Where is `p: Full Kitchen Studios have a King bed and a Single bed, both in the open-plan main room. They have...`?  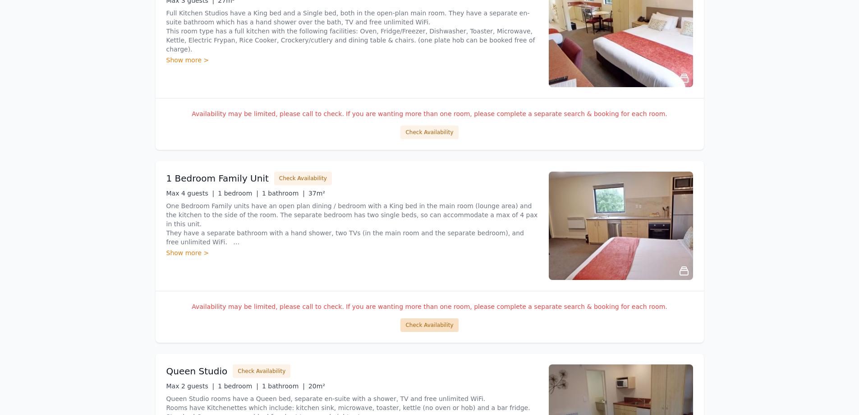 p: Full Kitchen Studios have a King bed and a Single bed, both in the open-plan main room. They have... is located at coordinates (352, 31).